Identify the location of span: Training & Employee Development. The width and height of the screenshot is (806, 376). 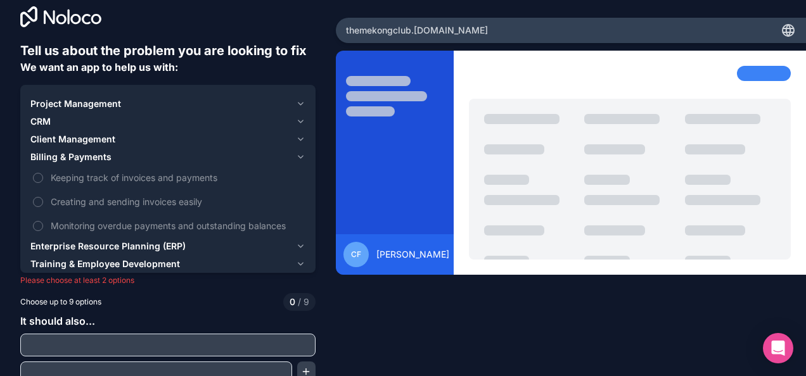
(105, 264).